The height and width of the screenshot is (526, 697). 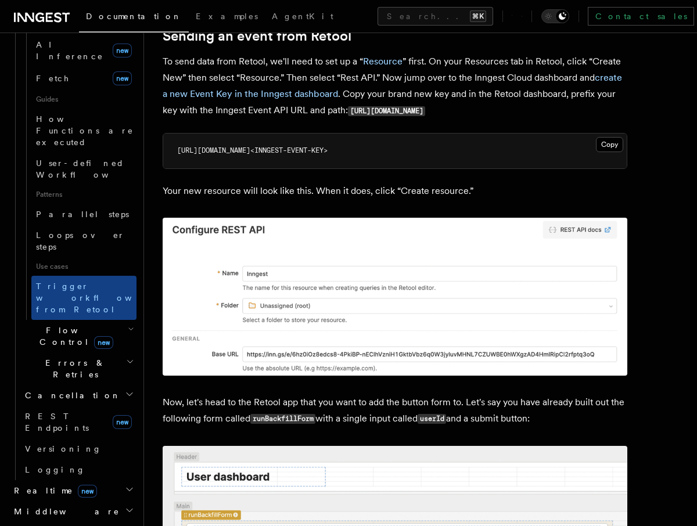 What do you see at coordinates (383, 61) in the screenshot?
I see `a: Resource` at bounding box center [383, 61].